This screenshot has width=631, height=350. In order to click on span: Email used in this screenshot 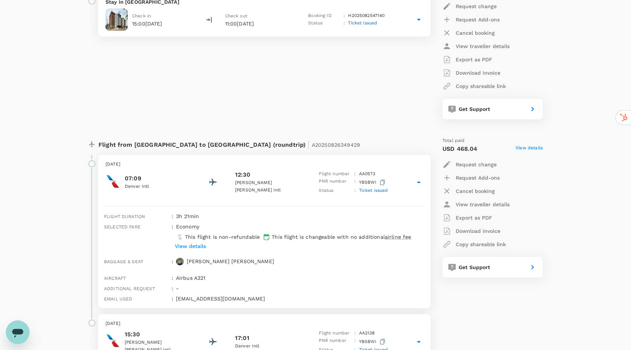, I will do `click(118, 299)`.